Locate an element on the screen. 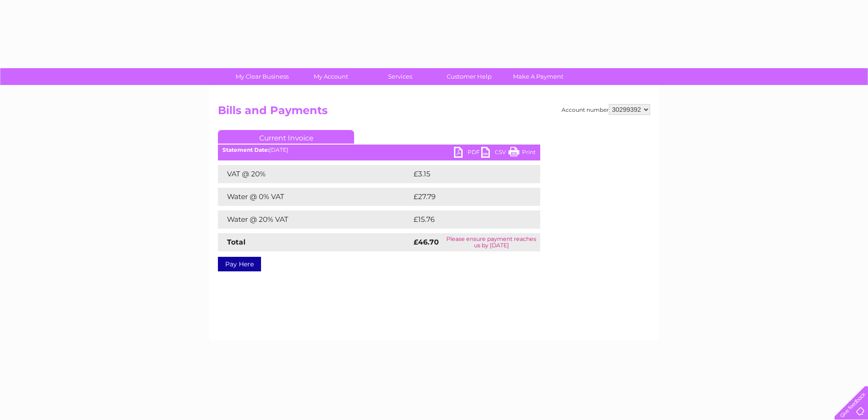 Image resolution: width=868 pixels, height=420 pixels. td: Water @ 0% VAT is located at coordinates (315, 197).